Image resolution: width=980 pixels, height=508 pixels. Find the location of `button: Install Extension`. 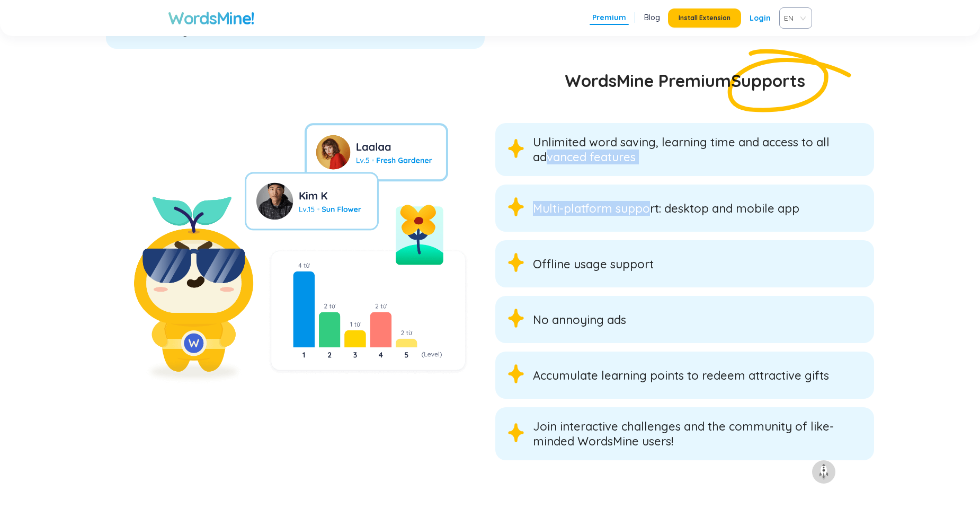

button: Install Extension is located at coordinates (705, 18).